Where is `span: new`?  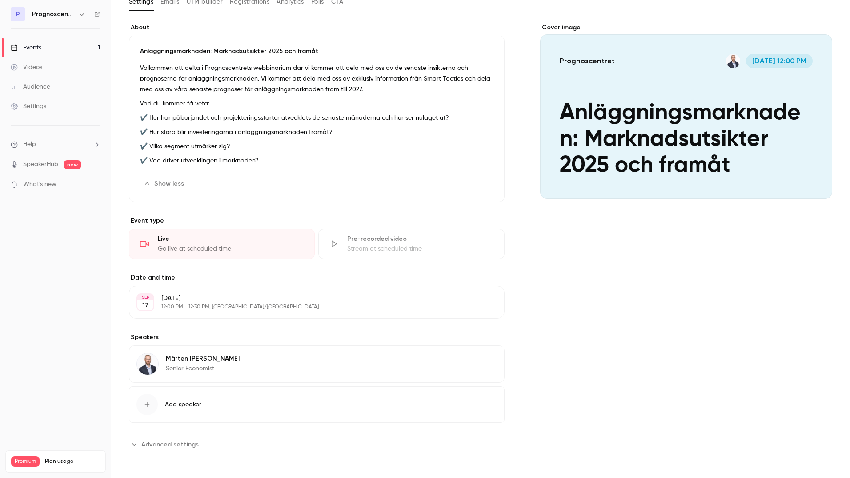
span: new is located at coordinates (72, 165).